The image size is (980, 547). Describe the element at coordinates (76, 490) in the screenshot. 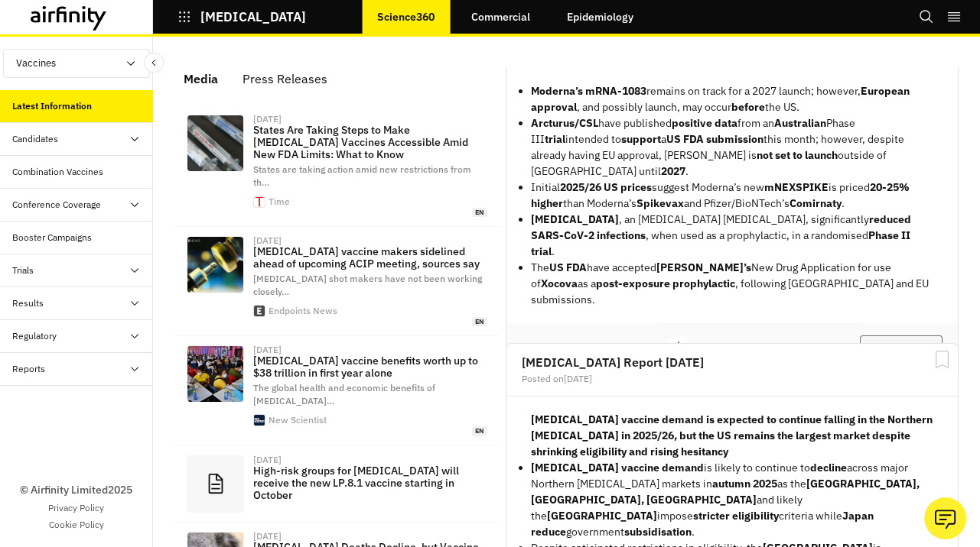

I see `p: © Airfinity Limited 2025` at that location.